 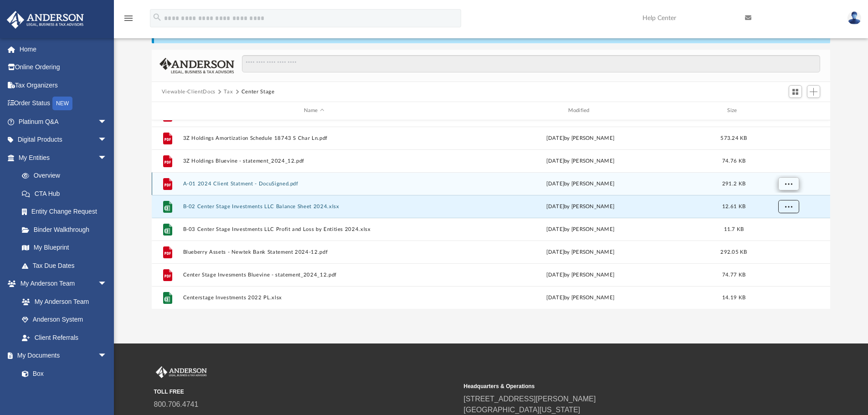 I want to click on button: 3Z Holdings Bluevine - statement_2024_12.pdf, so click(x=314, y=161).